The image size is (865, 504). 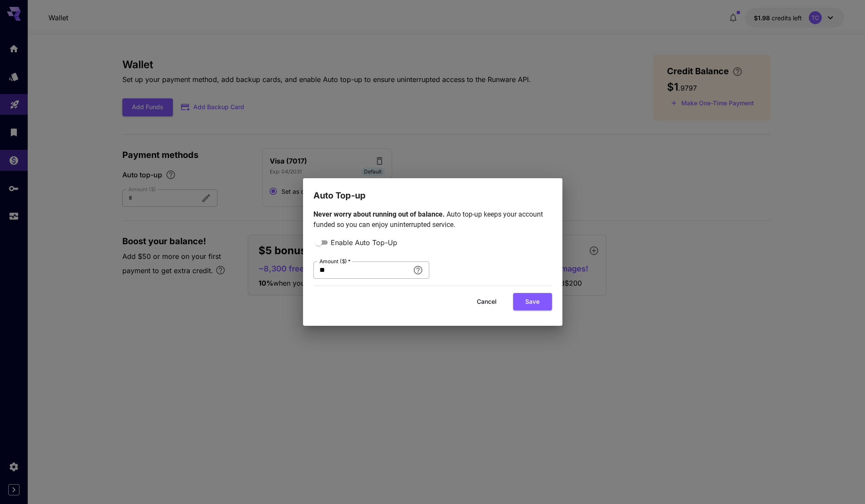 I want to click on span: Never worry about running out of balance., so click(x=380, y=214).